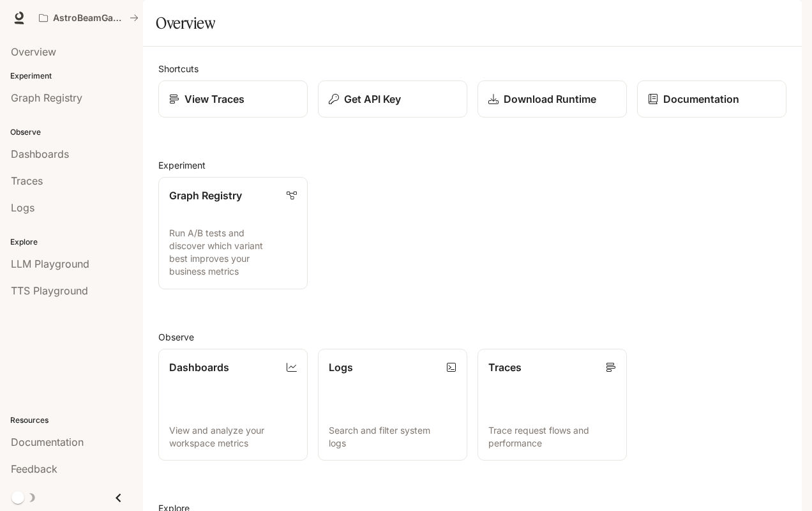 Image resolution: width=812 pixels, height=511 pixels. Describe the element at coordinates (185, 23) in the screenshot. I see `h1: Overview` at that location.